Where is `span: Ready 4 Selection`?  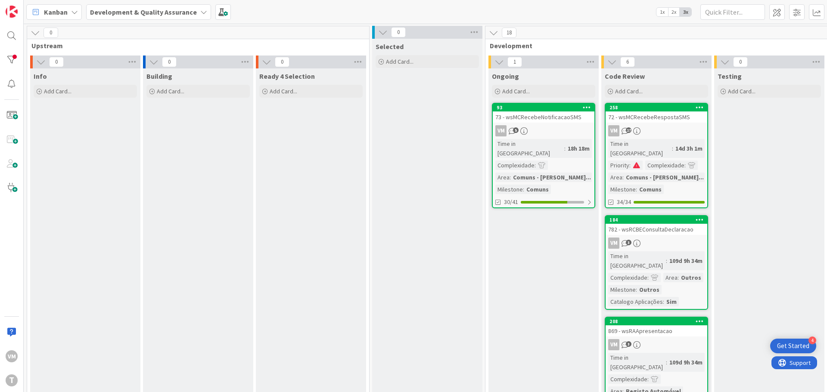
span: Ready 4 Selection is located at coordinates (287, 76).